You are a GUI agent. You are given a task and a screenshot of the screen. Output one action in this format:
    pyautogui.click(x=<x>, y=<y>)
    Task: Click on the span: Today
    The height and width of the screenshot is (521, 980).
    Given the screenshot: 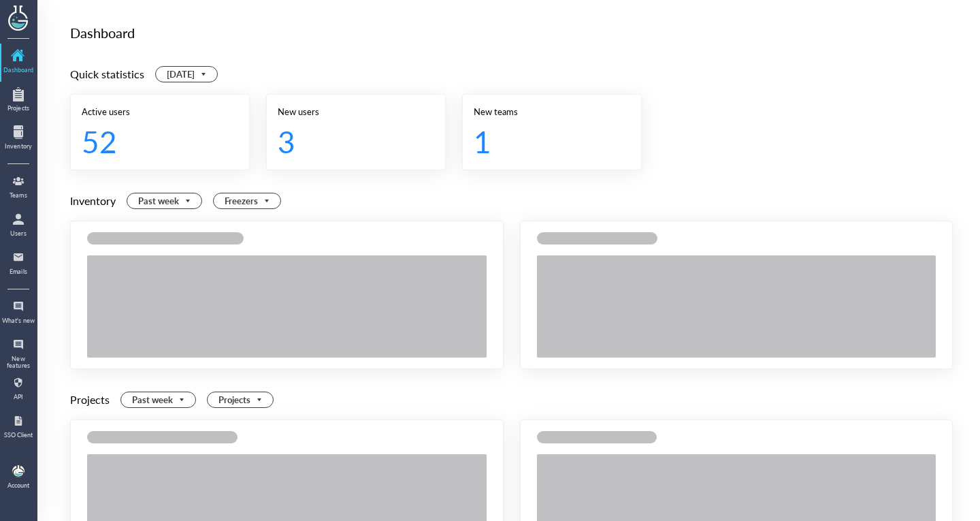 What is the action you would take?
    pyautogui.click(x=188, y=74)
    